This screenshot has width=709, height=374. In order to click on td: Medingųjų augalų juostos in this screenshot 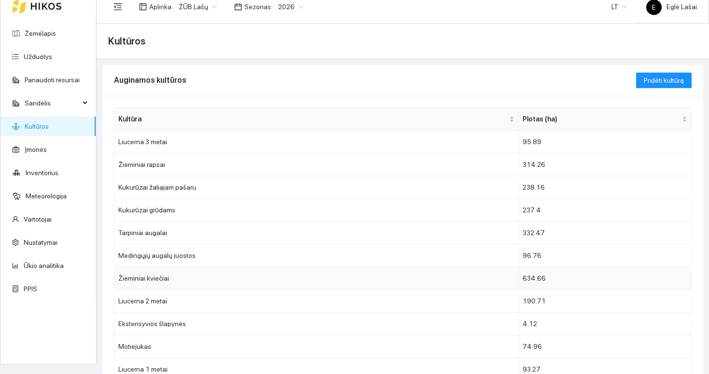, I will do `click(316, 255)`.